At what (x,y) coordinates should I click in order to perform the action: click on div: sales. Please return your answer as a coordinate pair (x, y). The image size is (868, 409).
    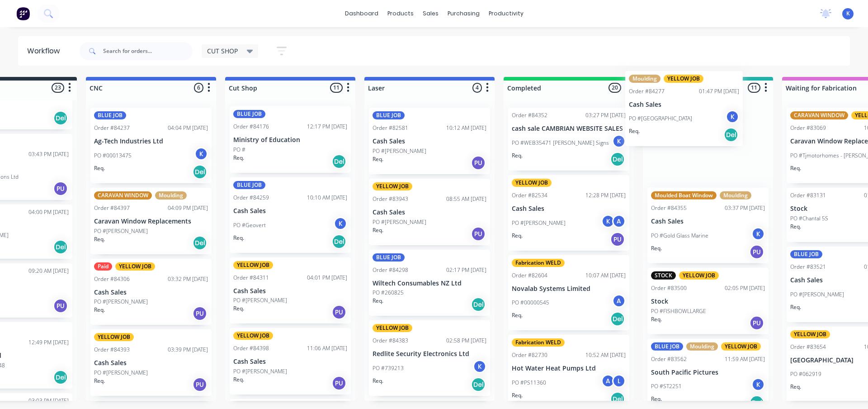
    Looking at the image, I should click on (431, 14).